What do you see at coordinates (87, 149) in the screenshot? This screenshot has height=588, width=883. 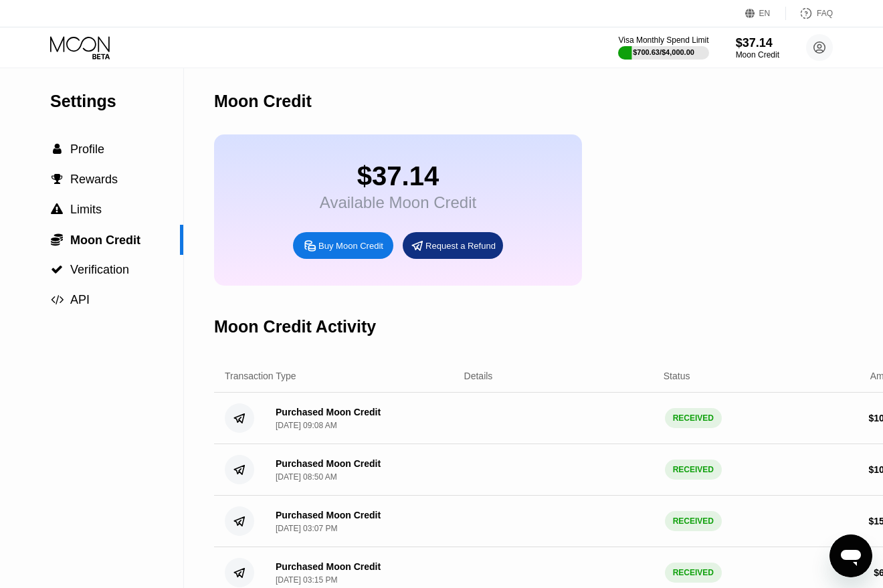 I see `span: Profile` at bounding box center [87, 149].